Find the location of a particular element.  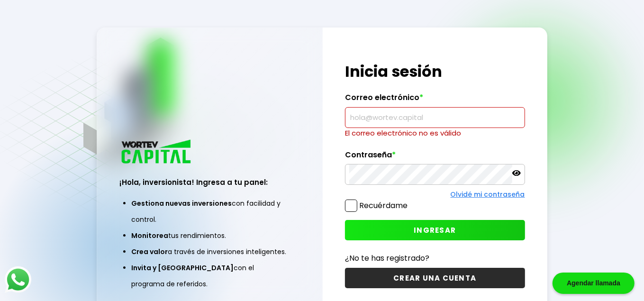

span: Monitorea is located at coordinates (150, 235).